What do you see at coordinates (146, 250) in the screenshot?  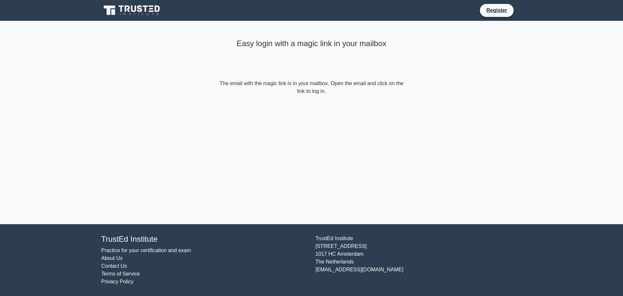 I see `a: Practice for your certification and exam` at bounding box center [146, 250].